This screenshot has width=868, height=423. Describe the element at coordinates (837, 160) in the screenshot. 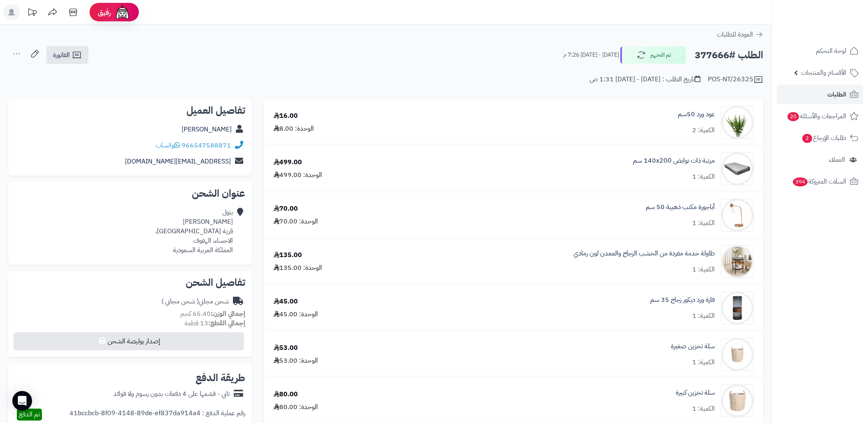

I see `span: العملاء` at that location.